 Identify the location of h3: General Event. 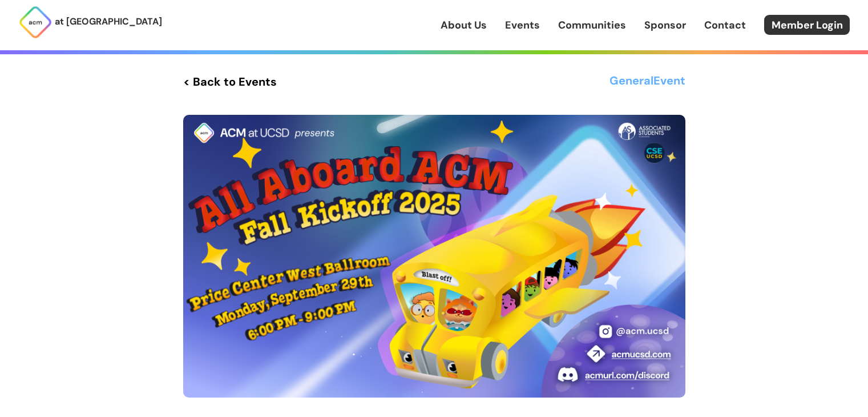
(647, 81).